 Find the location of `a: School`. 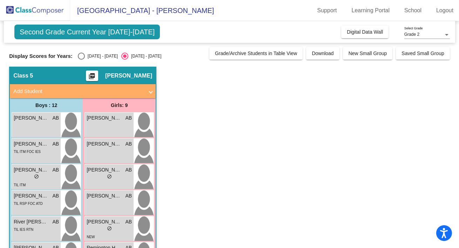

a: School is located at coordinates (413, 11).